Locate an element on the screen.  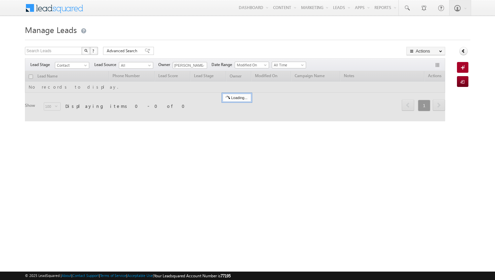
span: Contact is located at coordinates (71, 65).